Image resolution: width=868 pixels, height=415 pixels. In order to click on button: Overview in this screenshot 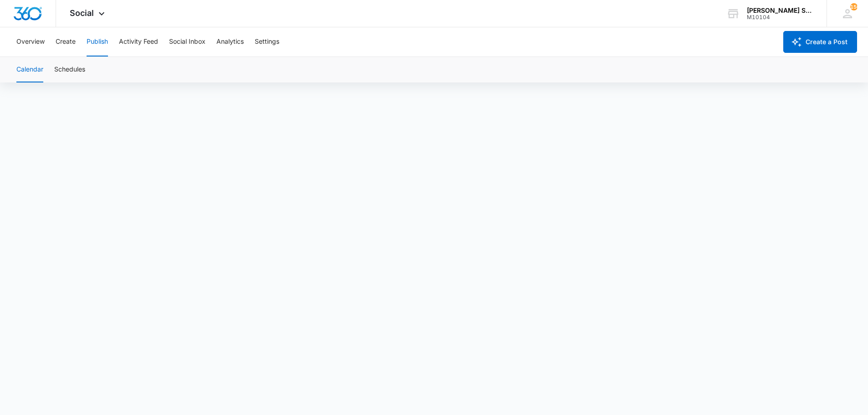, I will do `click(30, 42)`.